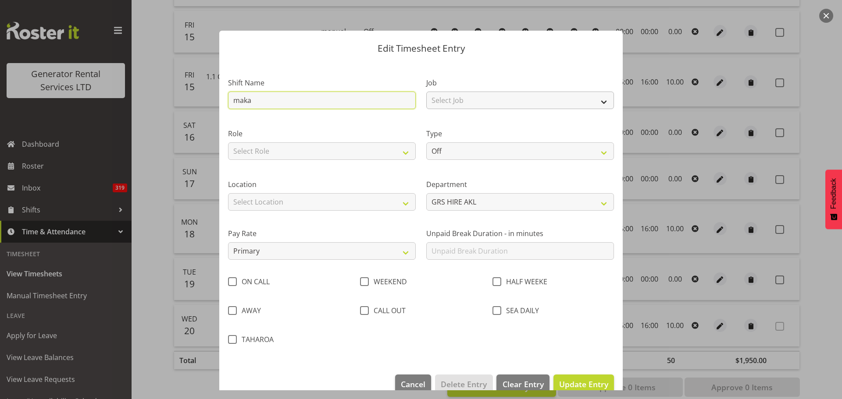 This screenshot has width=842, height=399. What do you see at coordinates (523, 385) in the screenshot?
I see `button: Clear Entry` at bounding box center [523, 385].